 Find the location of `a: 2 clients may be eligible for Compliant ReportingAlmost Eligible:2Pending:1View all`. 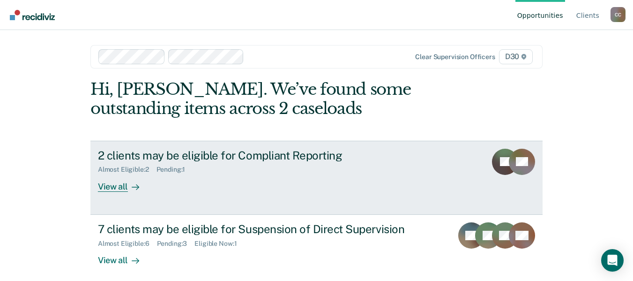

a: 2 clients may be eligible for Compliant ReportingAlmost Eligible:2Pending:1View all is located at coordinates (316, 178).